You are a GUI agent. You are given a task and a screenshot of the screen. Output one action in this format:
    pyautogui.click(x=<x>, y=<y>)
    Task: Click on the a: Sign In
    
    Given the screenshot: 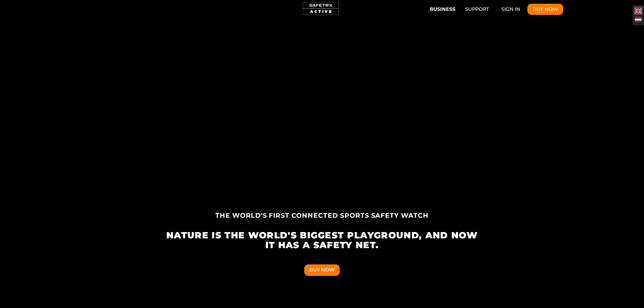 What is the action you would take?
    pyautogui.click(x=511, y=9)
    